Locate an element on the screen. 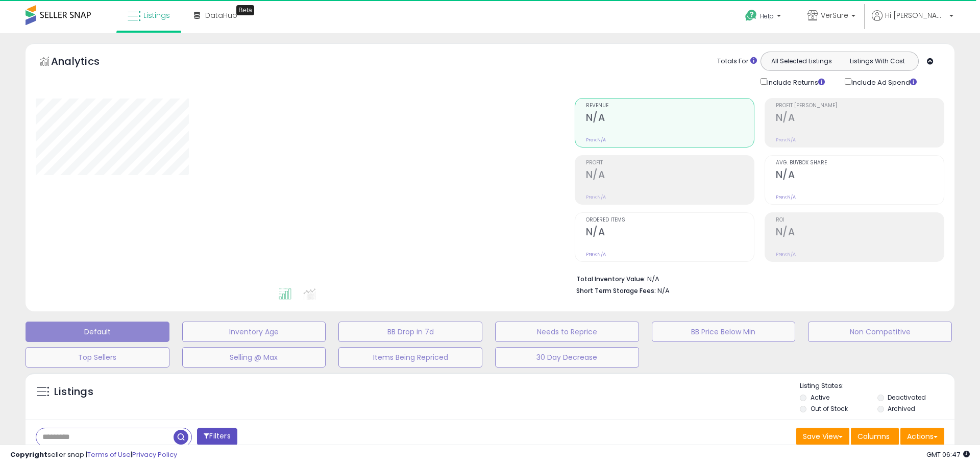 The image size is (980, 465). button: 30 Day Decrease is located at coordinates (567, 357).